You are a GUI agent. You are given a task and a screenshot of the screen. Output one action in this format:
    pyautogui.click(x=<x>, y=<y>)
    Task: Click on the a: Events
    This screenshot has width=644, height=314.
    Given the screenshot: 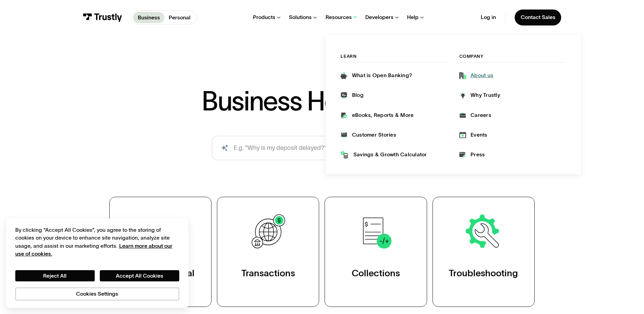 What is the action you would take?
    pyautogui.click(x=473, y=135)
    